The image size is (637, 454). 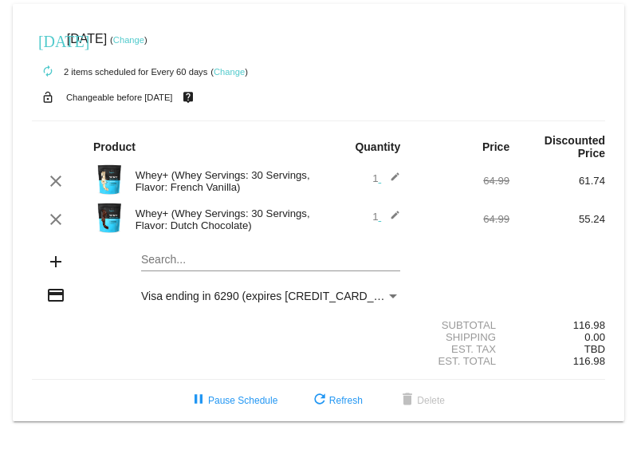 I want to click on div: Subtotal, so click(x=462, y=325).